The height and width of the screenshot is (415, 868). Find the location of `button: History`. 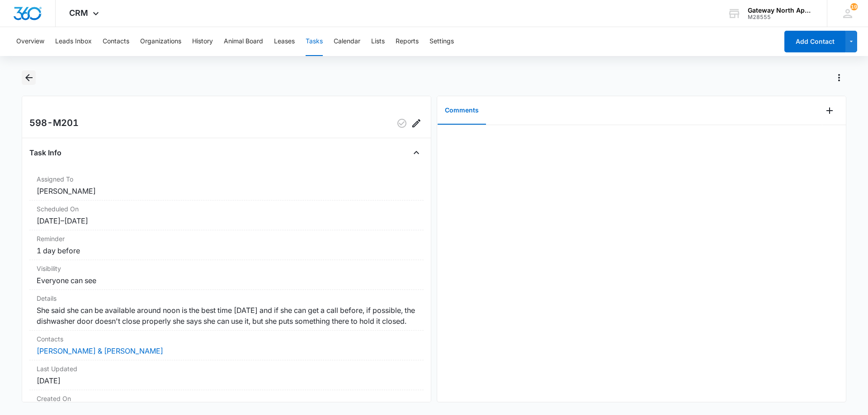

button: History is located at coordinates (202, 41).